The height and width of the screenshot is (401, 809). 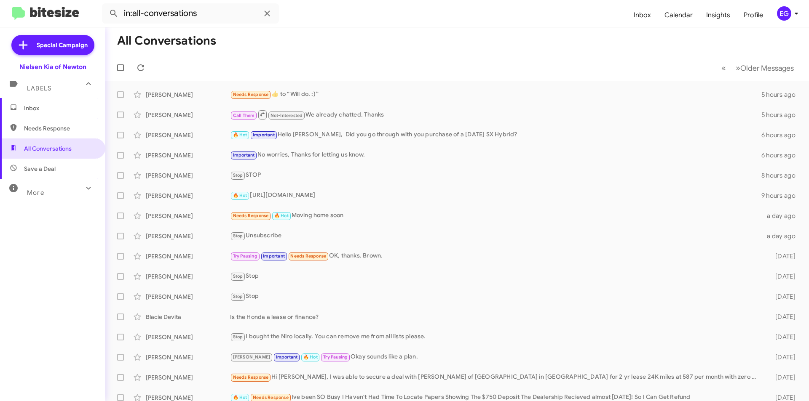 What do you see at coordinates (496, 337) in the screenshot?
I see `div: I bought the Niro locally. You can remove me from all lists please.` at bounding box center [496, 337].